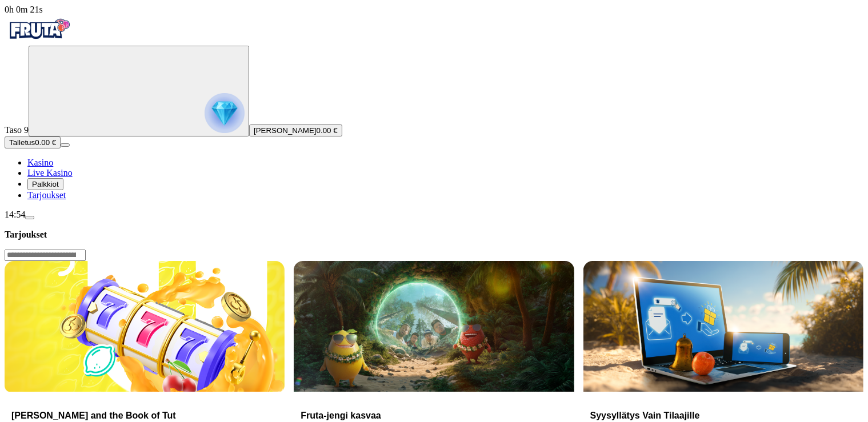 Image resolution: width=868 pixels, height=422 pixels. What do you see at coordinates (15, 214) in the screenshot?
I see `span: 14:54` at bounding box center [15, 214].